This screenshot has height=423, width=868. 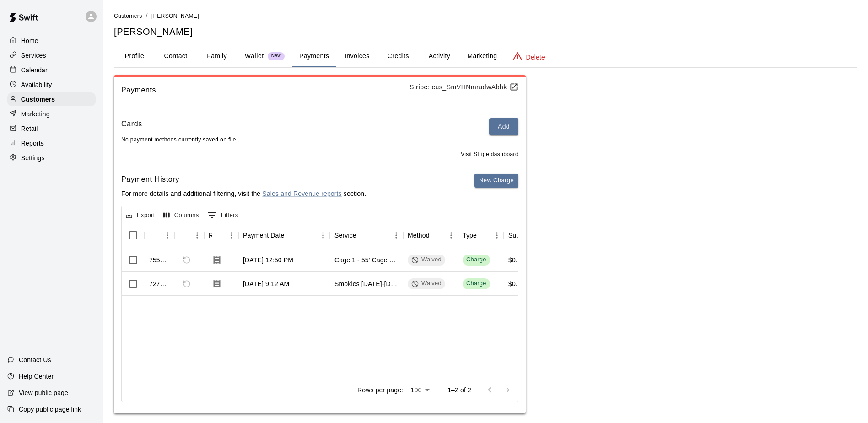 What do you see at coordinates (37, 84) in the screenshot?
I see `p: Availability` at bounding box center [37, 84].